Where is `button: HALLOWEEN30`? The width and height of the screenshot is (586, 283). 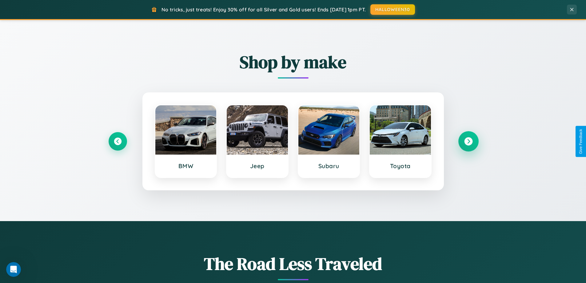
button: HALLOWEEN30 is located at coordinates (393, 10).